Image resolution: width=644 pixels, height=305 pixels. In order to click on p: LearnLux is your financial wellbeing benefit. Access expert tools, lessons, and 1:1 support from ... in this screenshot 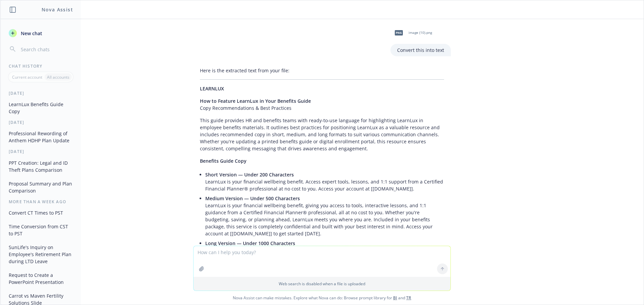, I will do `click(325, 181)`.